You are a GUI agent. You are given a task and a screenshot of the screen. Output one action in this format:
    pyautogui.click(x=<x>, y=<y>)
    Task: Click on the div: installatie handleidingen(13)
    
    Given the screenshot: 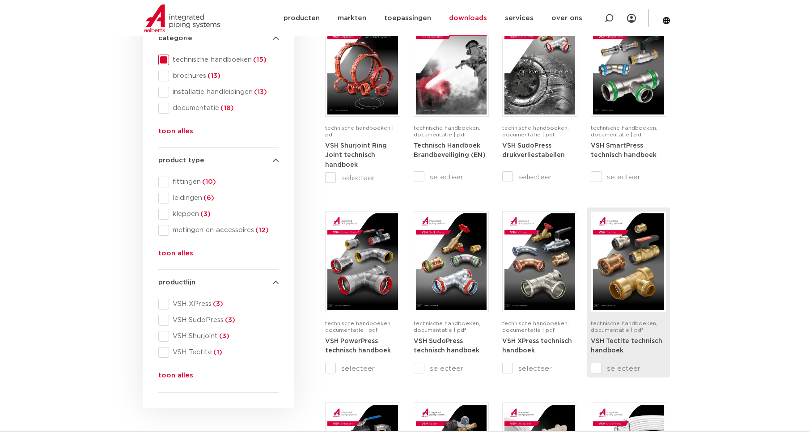 What is the action you would take?
    pyautogui.click(x=218, y=92)
    